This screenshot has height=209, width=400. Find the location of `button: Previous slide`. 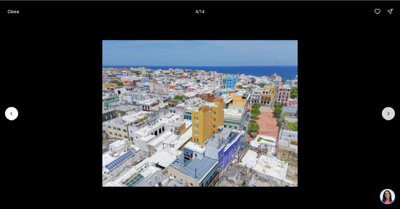

button: Previous slide is located at coordinates (12, 114).